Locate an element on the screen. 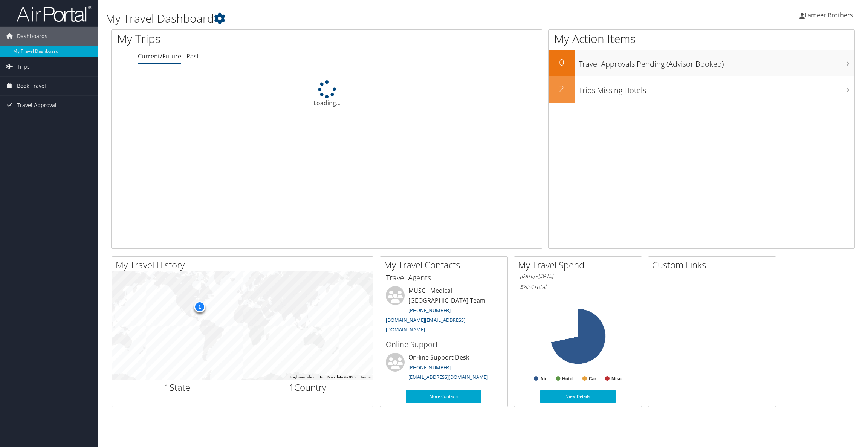 The height and width of the screenshot is (447, 868). h3: Travel Approvals Pending (Advisor Booked) is located at coordinates (716, 62).